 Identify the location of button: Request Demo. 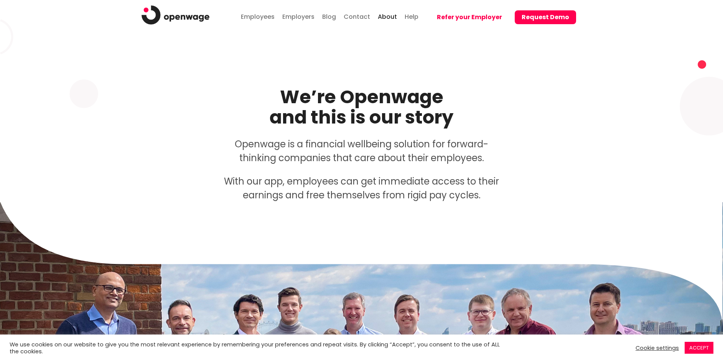
(546, 17).